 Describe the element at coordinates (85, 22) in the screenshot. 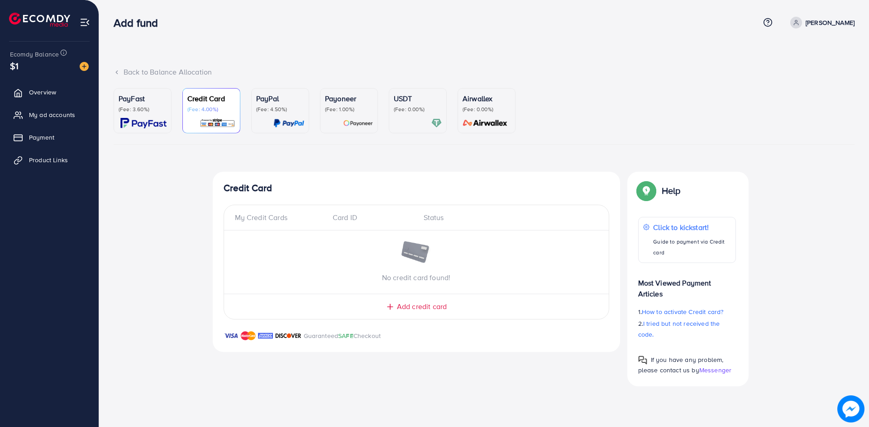

I see `img: menu` at that location.